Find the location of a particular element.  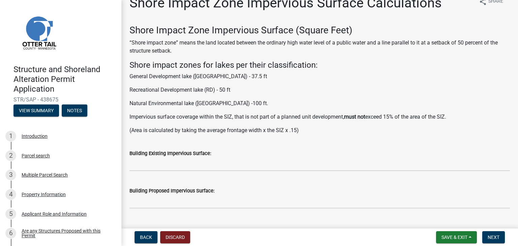

button: Save & Exit is located at coordinates (456, 237).